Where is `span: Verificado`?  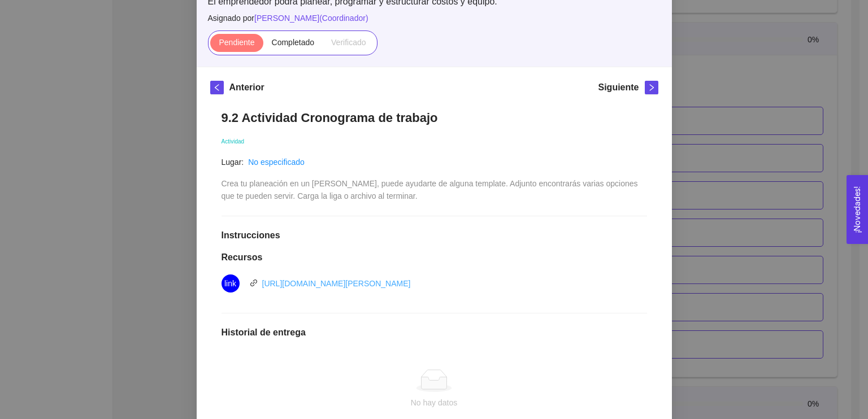
span: Verificado is located at coordinates (348, 42).